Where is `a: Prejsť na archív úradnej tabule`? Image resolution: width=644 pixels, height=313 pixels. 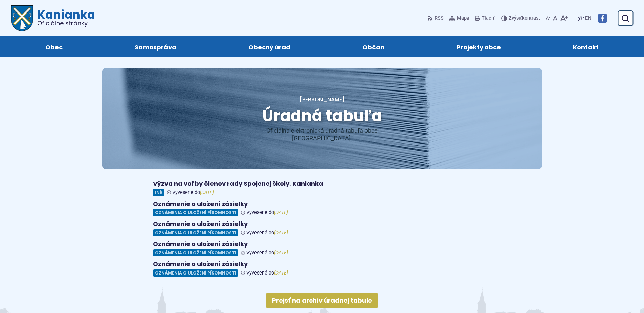 a: Prejsť na archív úradnej tabule is located at coordinates (322, 301).